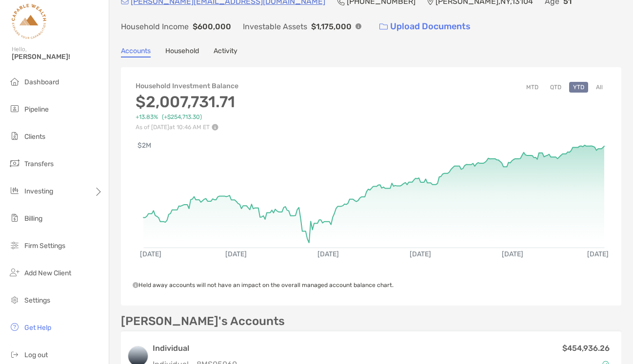 This screenshot has height=364, width=633. What do you see at coordinates (425, 26) in the screenshot?
I see `a: Upload Documents` at bounding box center [425, 26].